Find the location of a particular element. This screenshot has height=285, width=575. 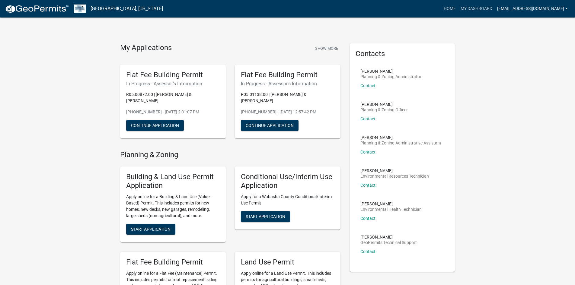

p: Planning & Zoning Administrator is located at coordinates (391, 77).